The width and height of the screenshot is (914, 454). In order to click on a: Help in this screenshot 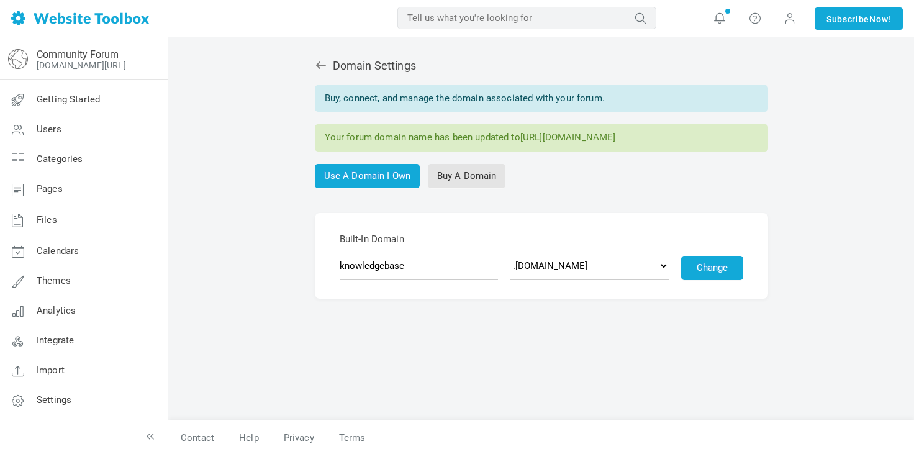, I will do `click(249, 438)`.